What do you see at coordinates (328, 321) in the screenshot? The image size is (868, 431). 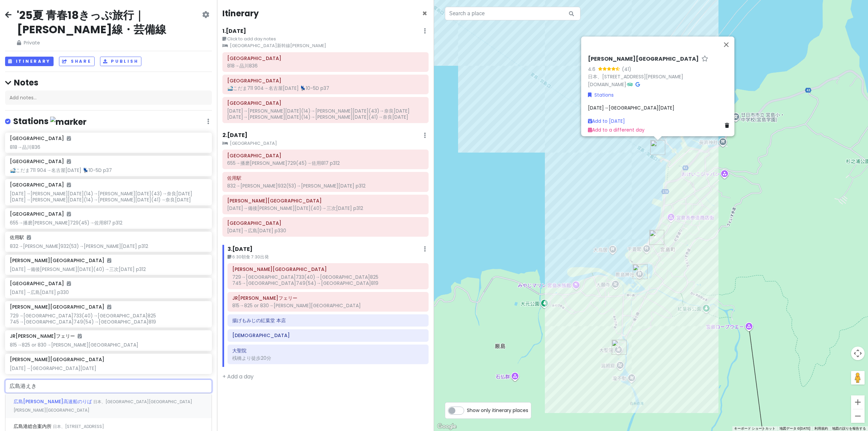 I see `h6: 揚げもみじの紅葉堂 本店` at bounding box center [328, 321].